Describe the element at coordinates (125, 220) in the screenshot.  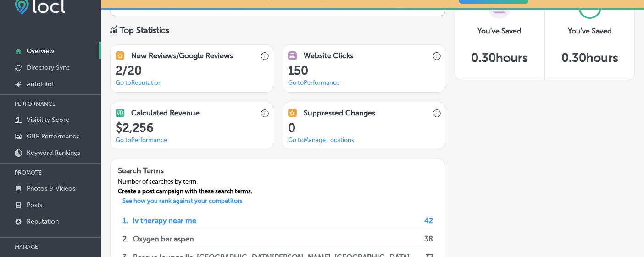
I see `p: 1 .` at that location.